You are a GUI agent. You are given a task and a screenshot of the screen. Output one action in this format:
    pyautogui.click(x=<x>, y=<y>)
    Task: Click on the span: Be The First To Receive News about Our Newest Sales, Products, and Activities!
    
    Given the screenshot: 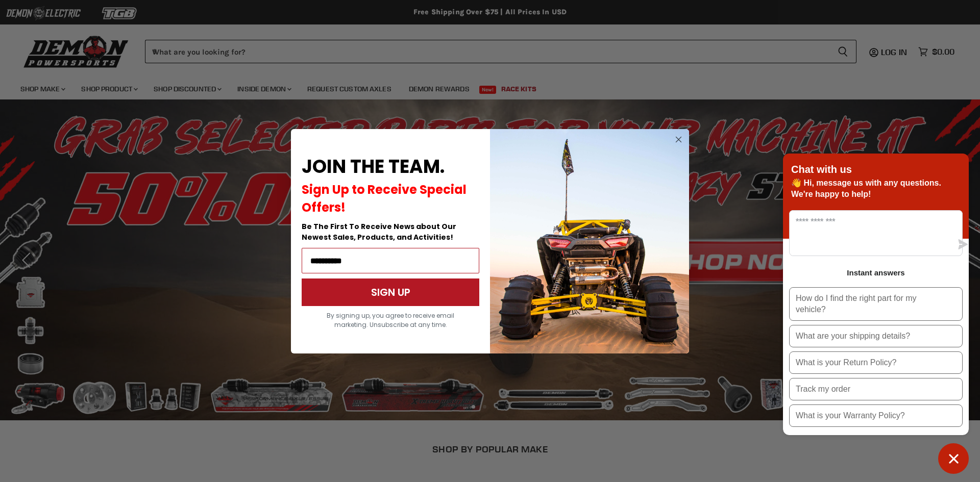 What is the action you would take?
    pyautogui.click(x=379, y=232)
    